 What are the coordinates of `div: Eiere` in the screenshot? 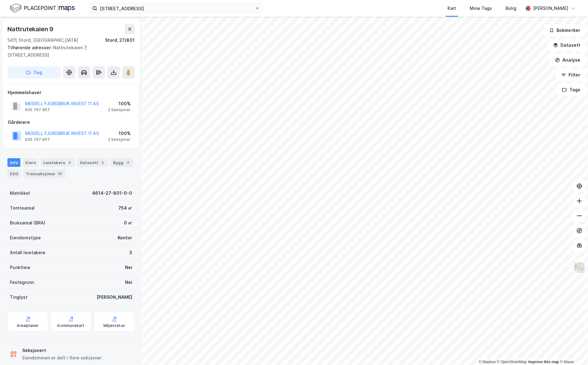 It's located at (31, 162).